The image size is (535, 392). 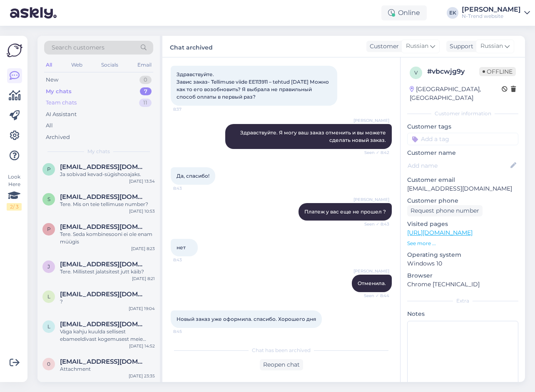 I want to click on span: j, so click(x=49, y=267).